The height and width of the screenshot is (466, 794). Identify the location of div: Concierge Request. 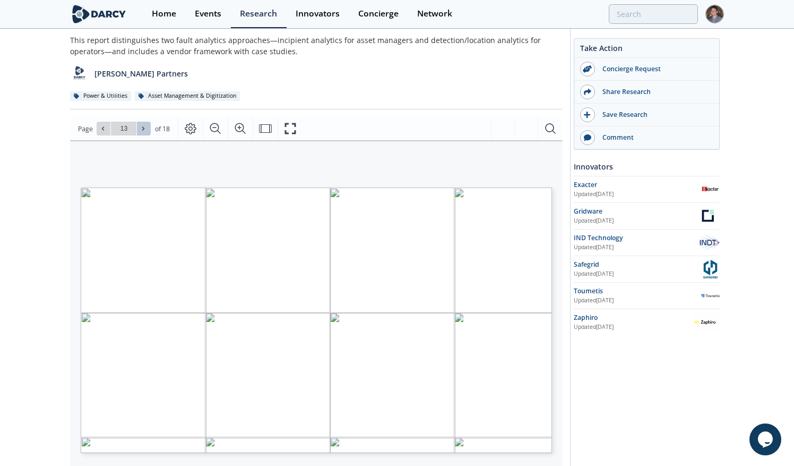
(655, 69).